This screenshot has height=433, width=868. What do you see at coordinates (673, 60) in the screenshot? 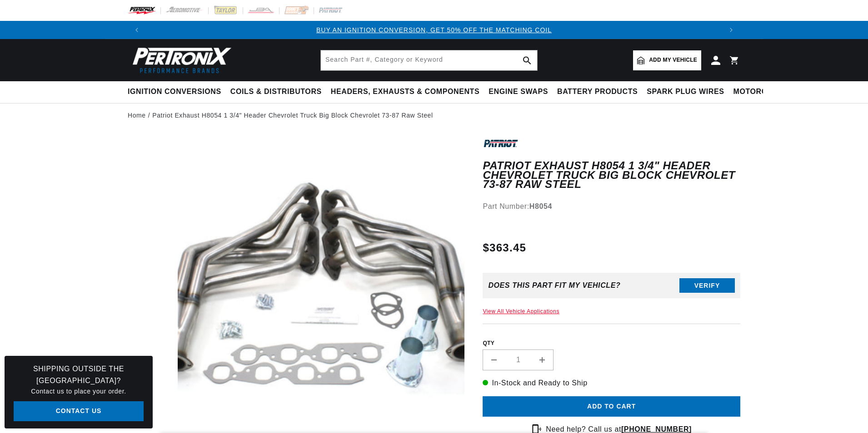
I see `span: Add my vehicle` at bounding box center [673, 60].